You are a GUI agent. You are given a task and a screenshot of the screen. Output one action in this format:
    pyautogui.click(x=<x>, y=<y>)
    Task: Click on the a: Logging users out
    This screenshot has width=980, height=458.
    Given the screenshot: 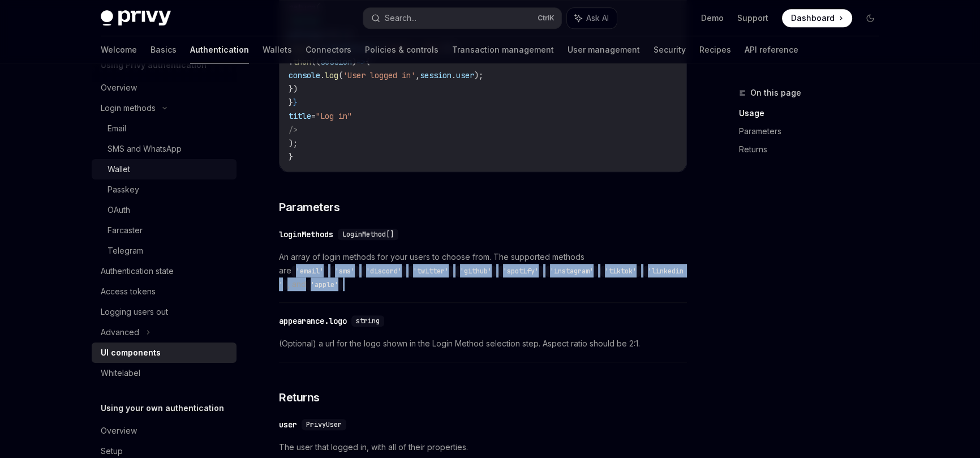 What is the action you would take?
    pyautogui.click(x=164, y=312)
    